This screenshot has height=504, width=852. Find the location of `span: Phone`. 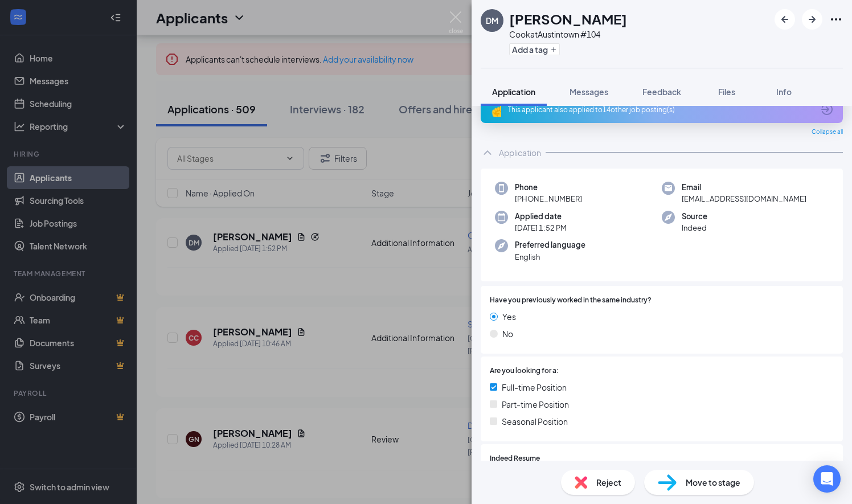

span: Phone is located at coordinates (549, 187).